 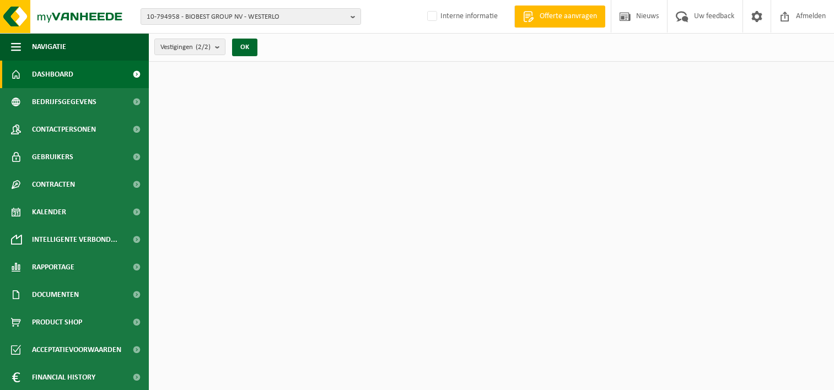 What do you see at coordinates (245, 47) in the screenshot?
I see `button: OK` at bounding box center [245, 47].